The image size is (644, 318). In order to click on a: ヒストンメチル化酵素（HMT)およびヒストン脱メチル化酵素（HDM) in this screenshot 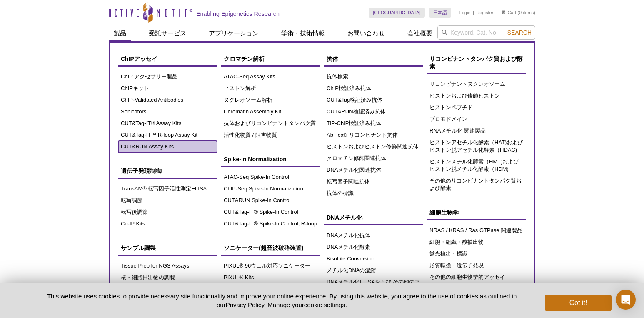, I will do `click(476, 166)`.